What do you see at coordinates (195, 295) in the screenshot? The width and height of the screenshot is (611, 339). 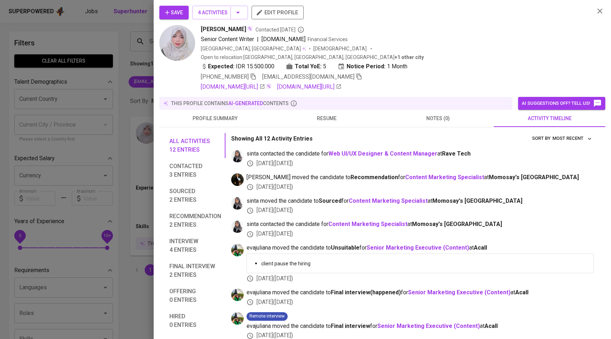 I see `span: Offering 0 entries` at bounding box center [195, 295].